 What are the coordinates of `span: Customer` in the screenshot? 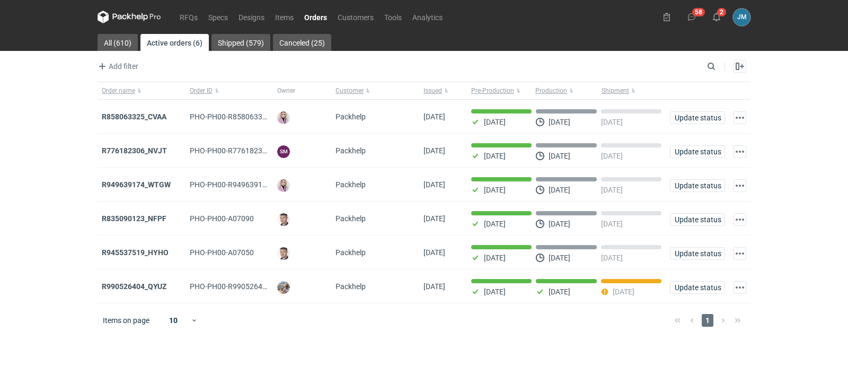 It's located at (349, 91).